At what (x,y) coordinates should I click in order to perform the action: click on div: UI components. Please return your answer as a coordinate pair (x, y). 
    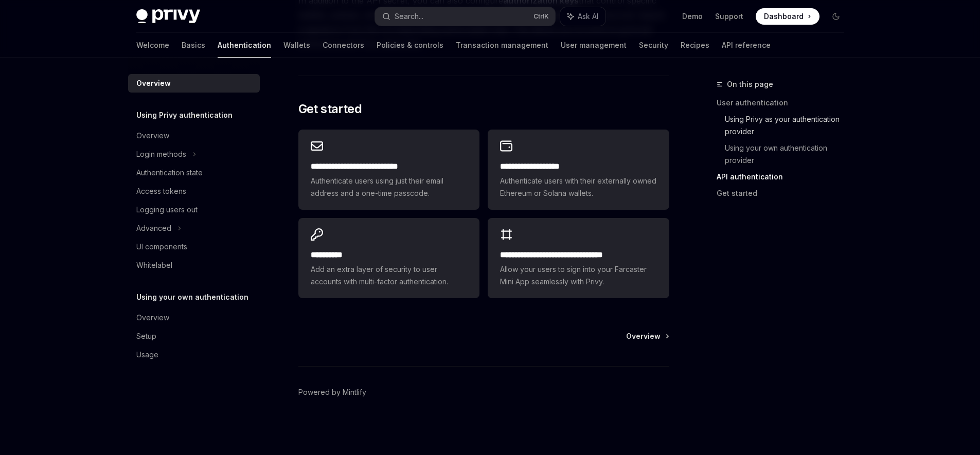
    Looking at the image, I should click on (162, 247).